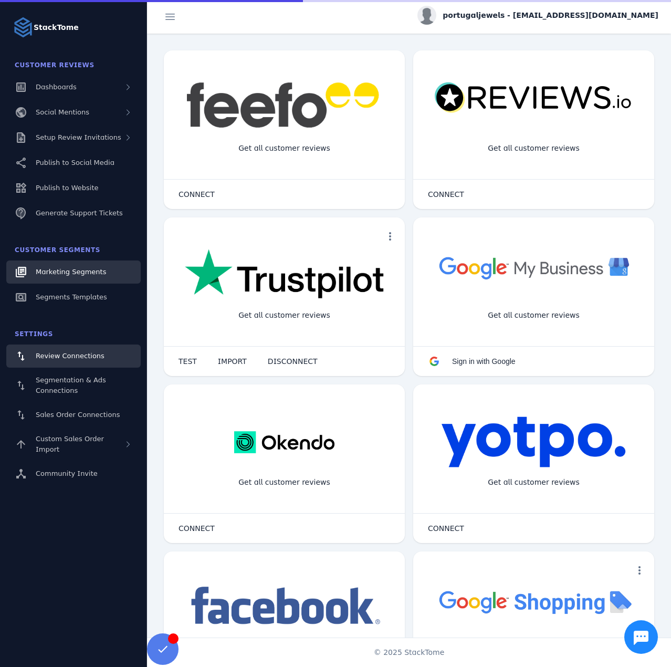 The image size is (671, 667). Describe the element at coordinates (62, 112) in the screenshot. I see `span: Social Mentions` at that location.